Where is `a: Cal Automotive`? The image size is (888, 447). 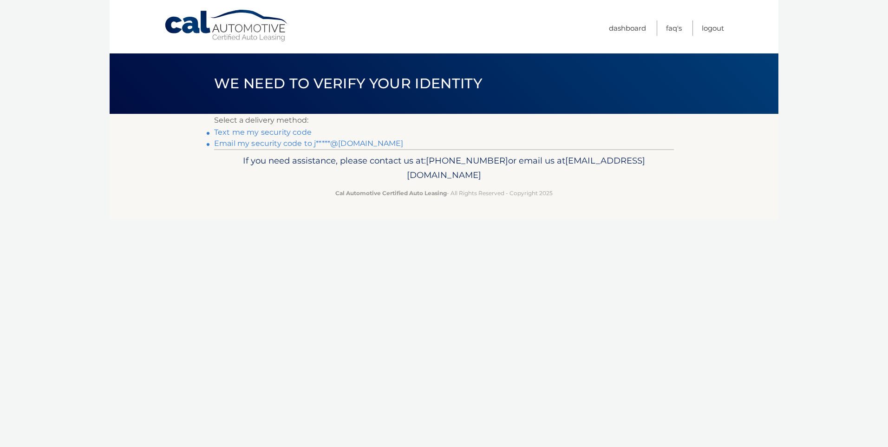
a: Cal Automotive is located at coordinates (227, 26).